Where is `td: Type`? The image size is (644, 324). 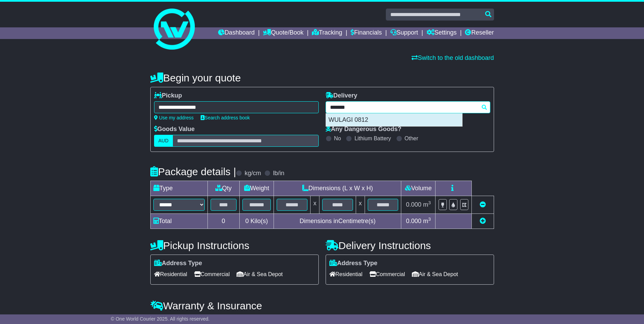
td: Type is located at coordinates (179, 188).